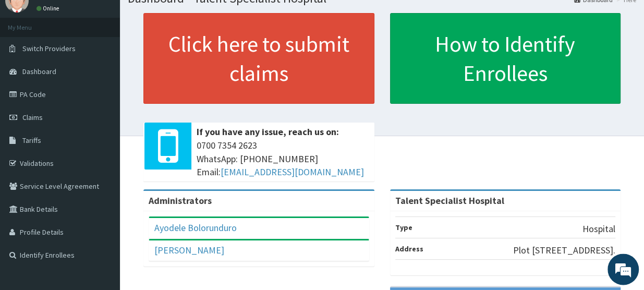  I want to click on span: We're online!, so click(102, 134).